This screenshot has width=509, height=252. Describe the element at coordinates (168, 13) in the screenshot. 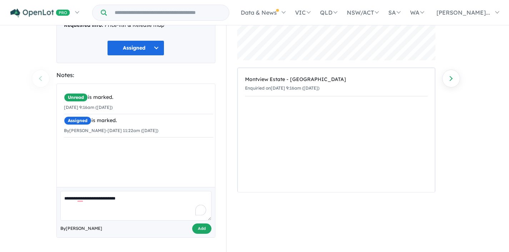

I see `input: Try estate name, suburb, builder or developer` at that location.